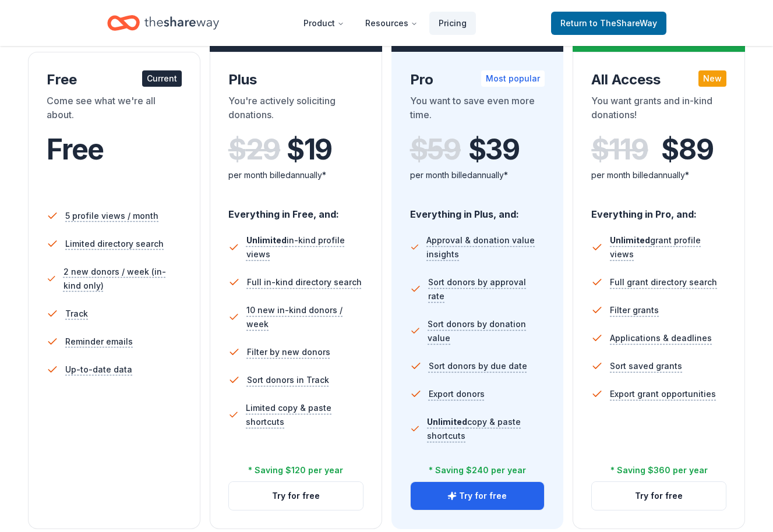  What do you see at coordinates (486, 289) in the screenshot?
I see `span: Sort donors by approval rate` at bounding box center [486, 289].